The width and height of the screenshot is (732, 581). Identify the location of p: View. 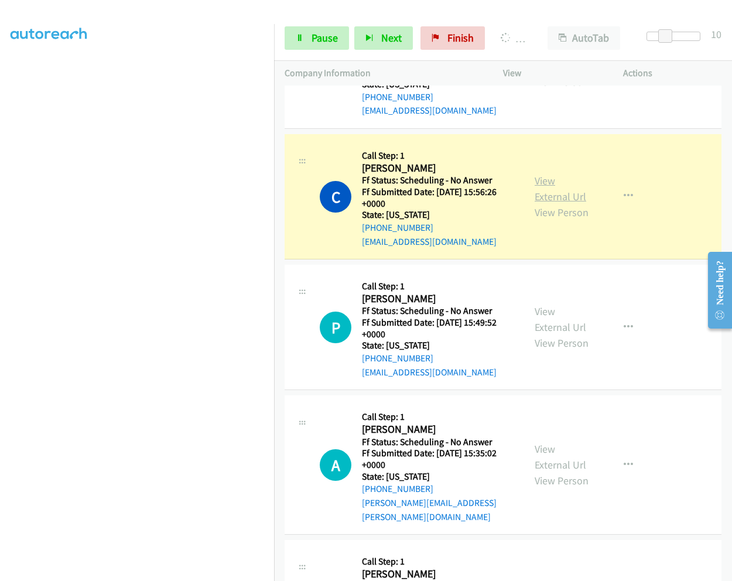
(552, 73).